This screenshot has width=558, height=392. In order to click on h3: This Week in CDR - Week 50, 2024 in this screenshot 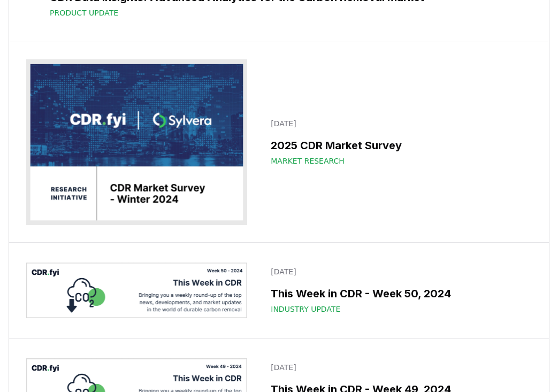, I will do `click(398, 294)`.